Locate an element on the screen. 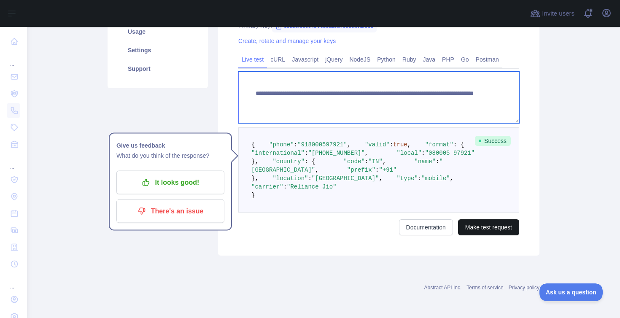  a: Terms of service is located at coordinates (485, 288).